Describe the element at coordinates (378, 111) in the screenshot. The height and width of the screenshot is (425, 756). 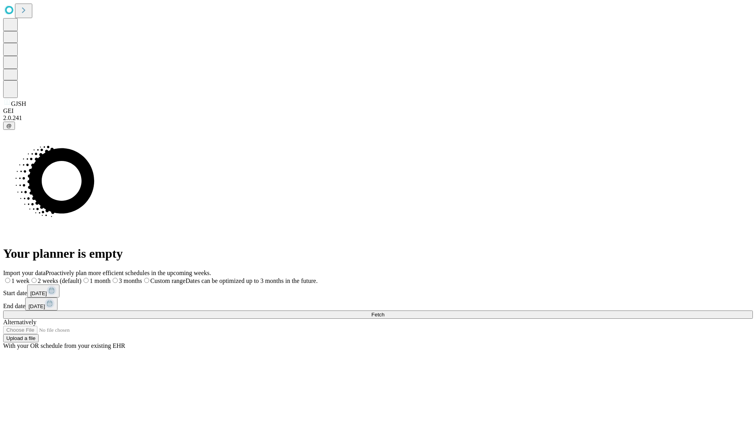
I see `div: GEI` at that location.